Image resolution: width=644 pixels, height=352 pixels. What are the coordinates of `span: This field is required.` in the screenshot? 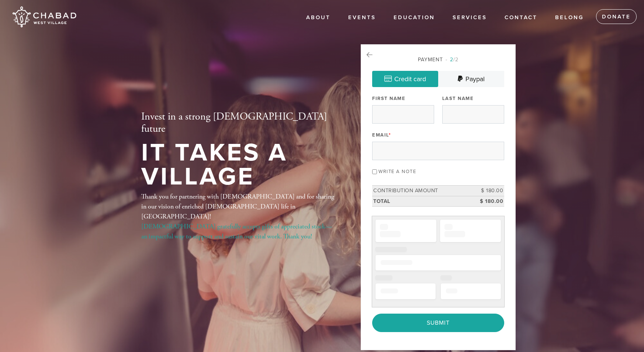 It's located at (390, 135).